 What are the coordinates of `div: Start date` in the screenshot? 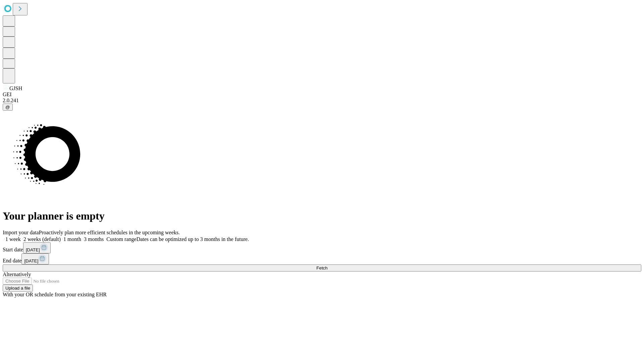 It's located at (322, 248).